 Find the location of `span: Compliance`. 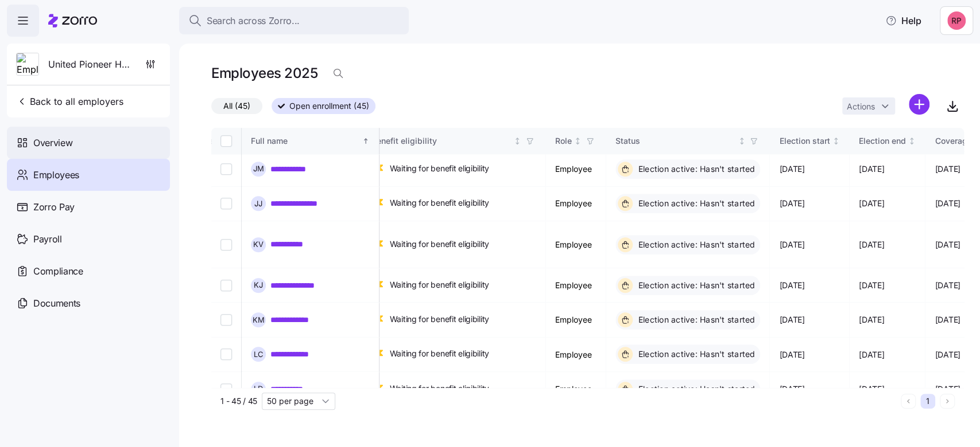

span: Compliance is located at coordinates (58, 271).